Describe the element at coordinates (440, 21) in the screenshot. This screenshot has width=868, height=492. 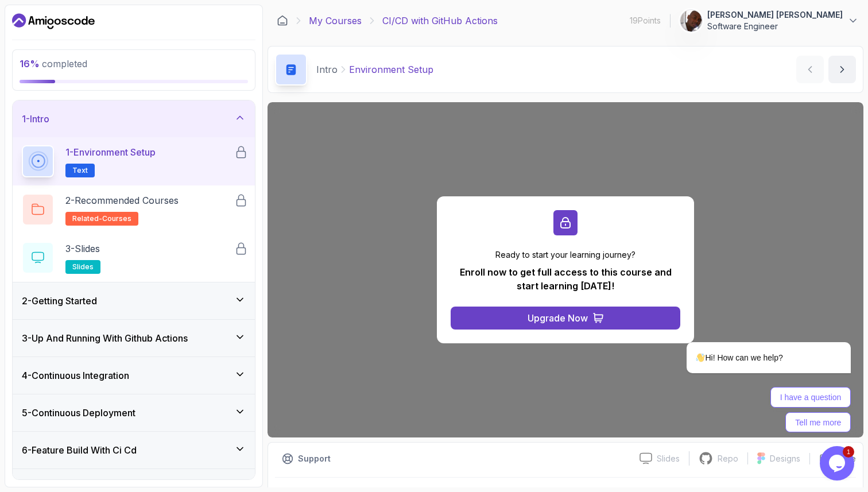
I see `p: CI/CD with GitHub Actions` at that location.